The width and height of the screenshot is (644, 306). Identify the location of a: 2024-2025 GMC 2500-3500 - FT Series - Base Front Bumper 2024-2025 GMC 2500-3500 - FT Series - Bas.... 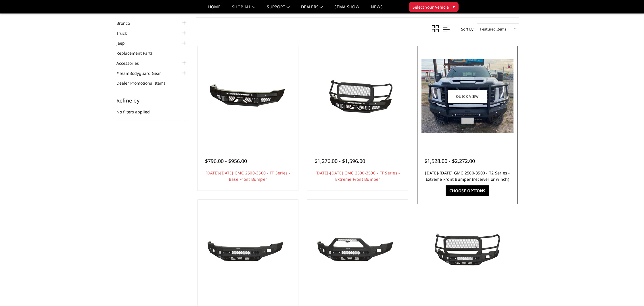
(248, 96).